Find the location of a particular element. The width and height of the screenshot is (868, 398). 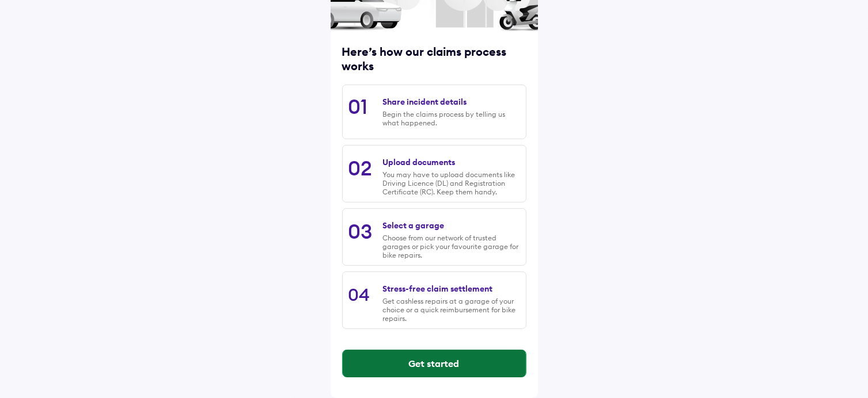

div: Begin the claims process by telling us what happened. is located at coordinates (451, 118).